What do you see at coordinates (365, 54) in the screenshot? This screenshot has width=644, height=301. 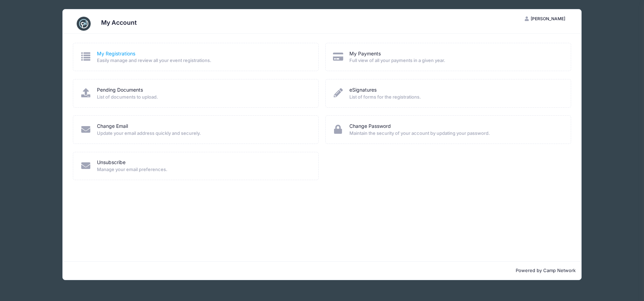 I see `a: My Payments` at bounding box center [365, 54].